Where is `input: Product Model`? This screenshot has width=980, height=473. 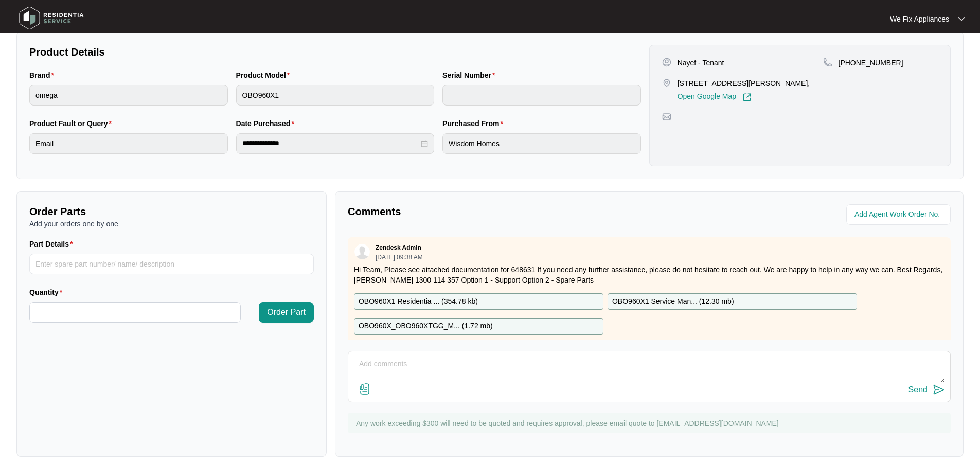
input: Product Model is located at coordinates (335, 95).